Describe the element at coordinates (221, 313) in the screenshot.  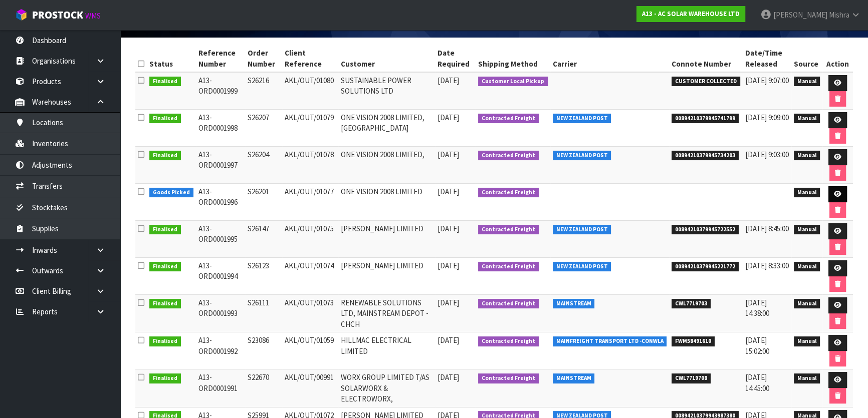
I see `td: A13-ORD0001993` at that location.